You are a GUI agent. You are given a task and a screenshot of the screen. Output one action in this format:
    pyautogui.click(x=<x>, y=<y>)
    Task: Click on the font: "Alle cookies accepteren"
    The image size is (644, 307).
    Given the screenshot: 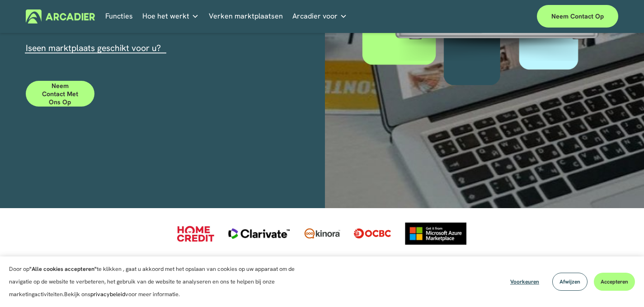 What is the action you would take?
    pyautogui.click(x=63, y=268)
    